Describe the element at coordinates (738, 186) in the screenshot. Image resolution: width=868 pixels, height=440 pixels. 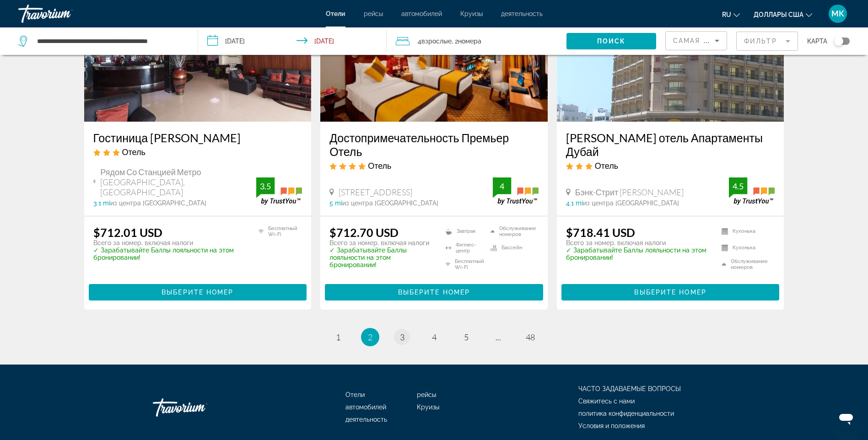
I see `div: 4.5` at that location.